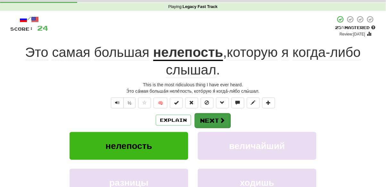  I want to click on button: нелепость, so click(129, 146).